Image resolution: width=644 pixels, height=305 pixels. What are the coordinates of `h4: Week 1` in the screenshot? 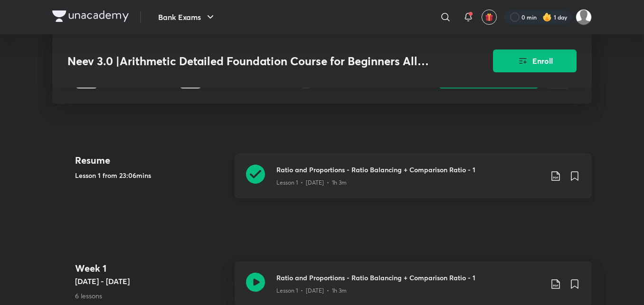 It's located at (151, 268).